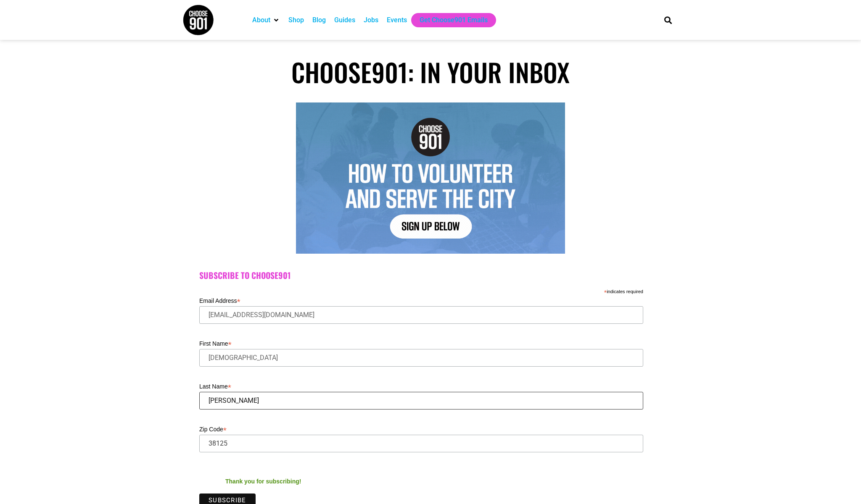 This screenshot has height=504, width=861. What do you see at coordinates (430, 178) in the screenshot?
I see `img: Text graphic with "Choose 901" logo. Reads: "7 Things to Do in Memphis This Week. Sign Up Below."...` at bounding box center [430, 178].